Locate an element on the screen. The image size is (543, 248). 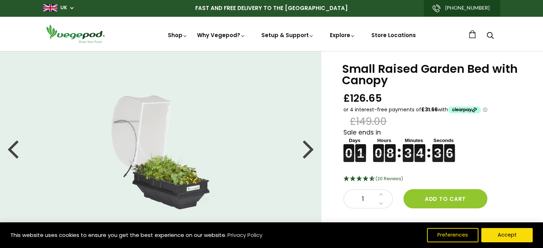
span: £126.65 is located at coordinates (363, 98).